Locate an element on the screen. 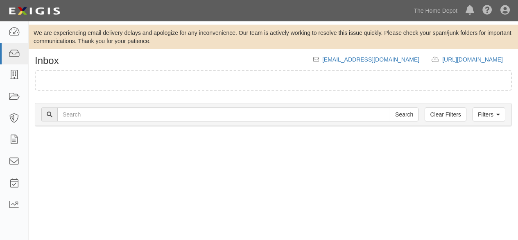  a: The Home Depot is located at coordinates (436, 11).